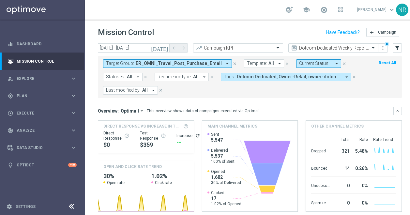  Describe the element at coordinates (43, 113) in the screenshot. I see `span: Execute` at that location.